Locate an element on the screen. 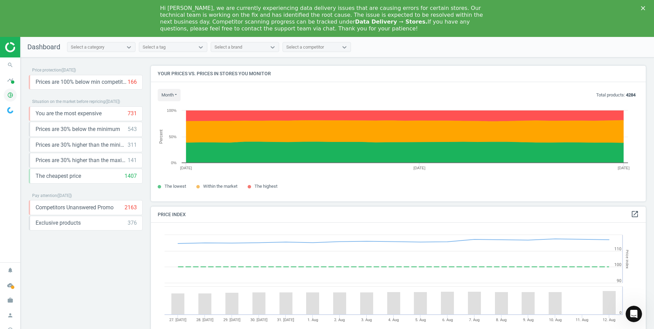  span: Exclusive products is located at coordinates (58, 223).